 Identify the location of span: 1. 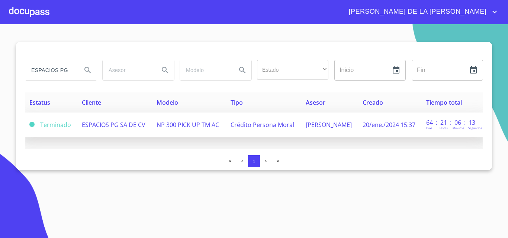
(254, 161).